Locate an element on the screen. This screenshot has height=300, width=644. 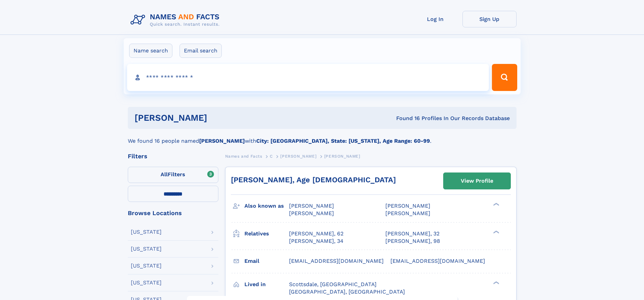
div: Filters is located at coordinates (173, 156).